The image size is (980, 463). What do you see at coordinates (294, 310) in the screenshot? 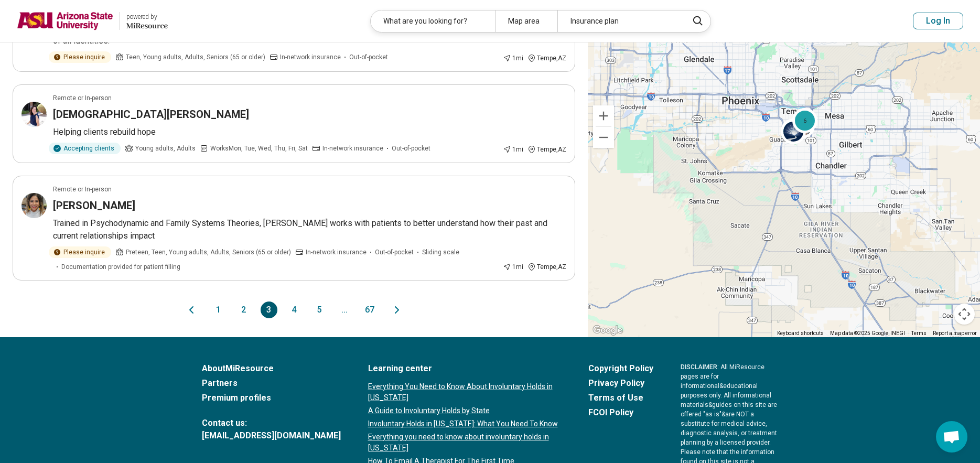
I see `button: 4` at bounding box center [294, 310].